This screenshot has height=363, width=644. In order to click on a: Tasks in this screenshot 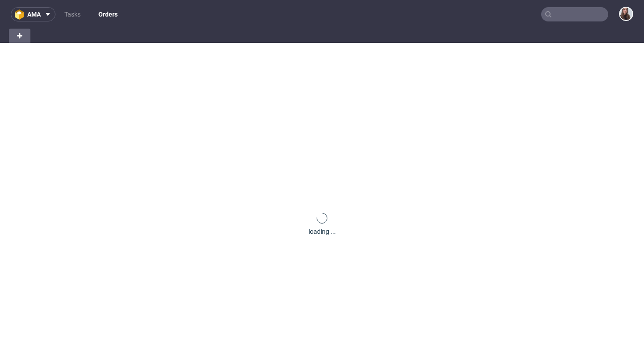, I will do `click(72, 14)`.